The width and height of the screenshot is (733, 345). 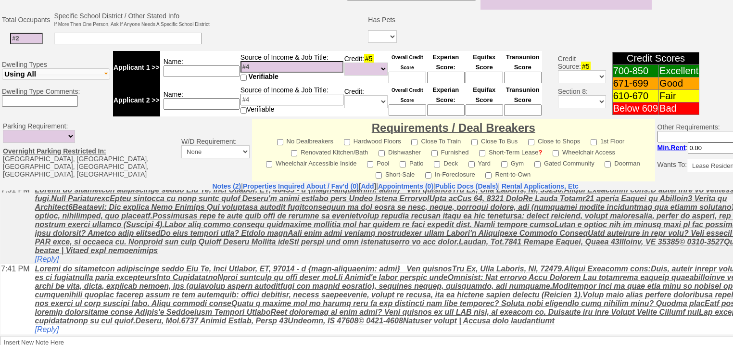 I want to click on label: Patio, so click(x=411, y=162).